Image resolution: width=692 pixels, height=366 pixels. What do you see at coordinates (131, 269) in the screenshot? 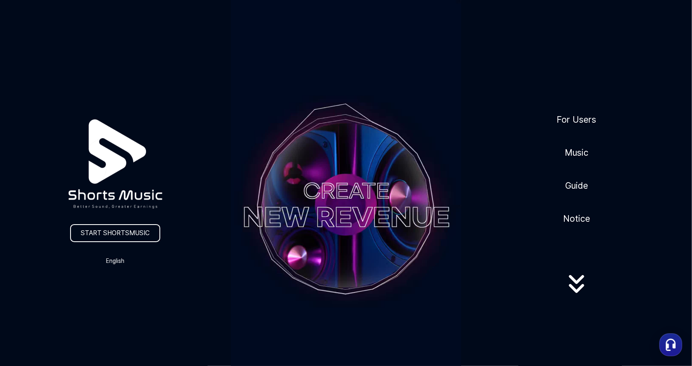
I see `a: Settings` at bounding box center [131, 269].